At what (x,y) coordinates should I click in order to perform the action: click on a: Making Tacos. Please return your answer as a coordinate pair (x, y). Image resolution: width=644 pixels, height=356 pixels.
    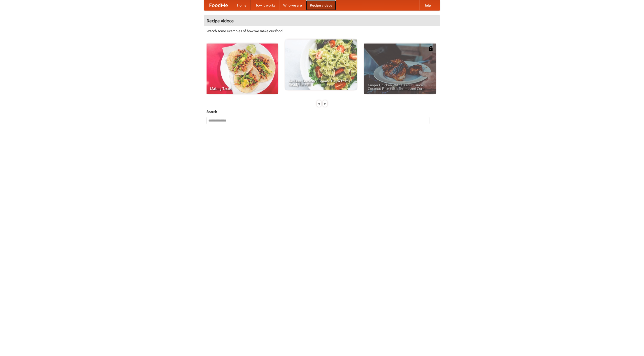
    Looking at the image, I should click on (242, 69).